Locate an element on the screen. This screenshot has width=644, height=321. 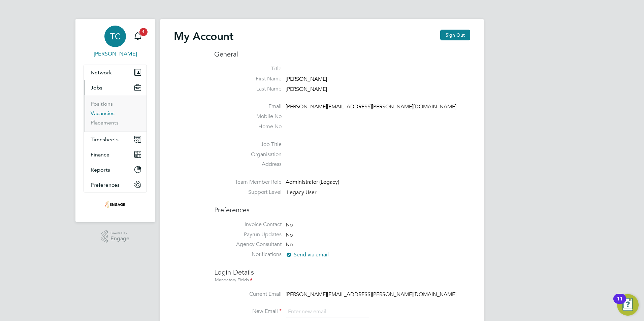
span: Thomas Craig is located at coordinates (115, 54).